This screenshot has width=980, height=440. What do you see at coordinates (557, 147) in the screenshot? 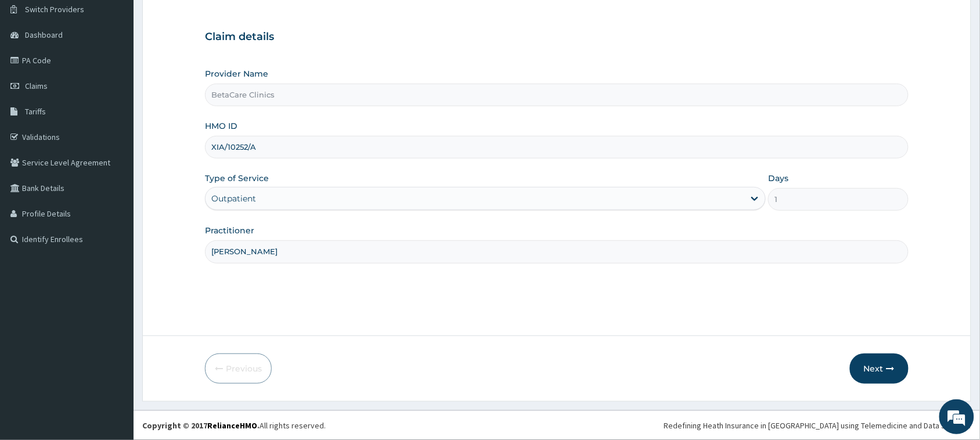
I see `input: Enter HMO ID` at bounding box center [557, 147].